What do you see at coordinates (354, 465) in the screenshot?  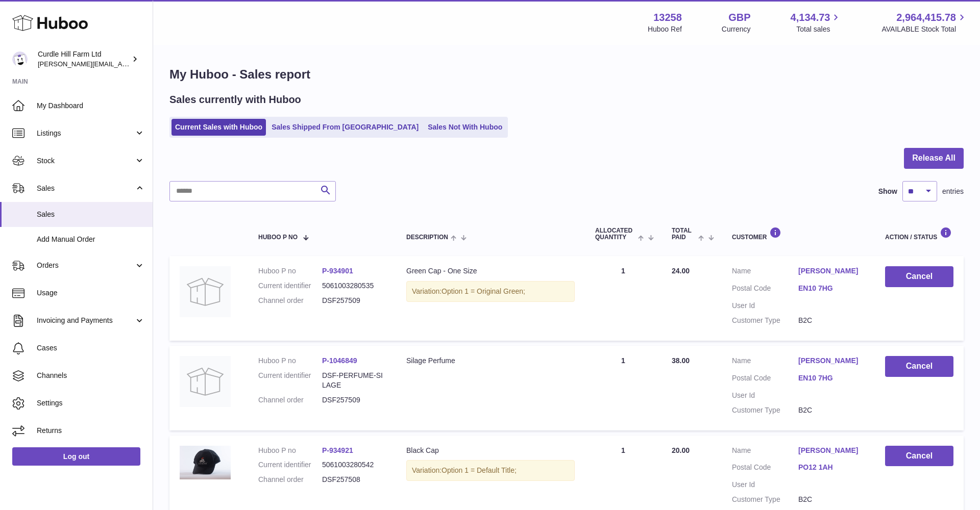 I see `dd: 5061003280542` at bounding box center [354, 465].